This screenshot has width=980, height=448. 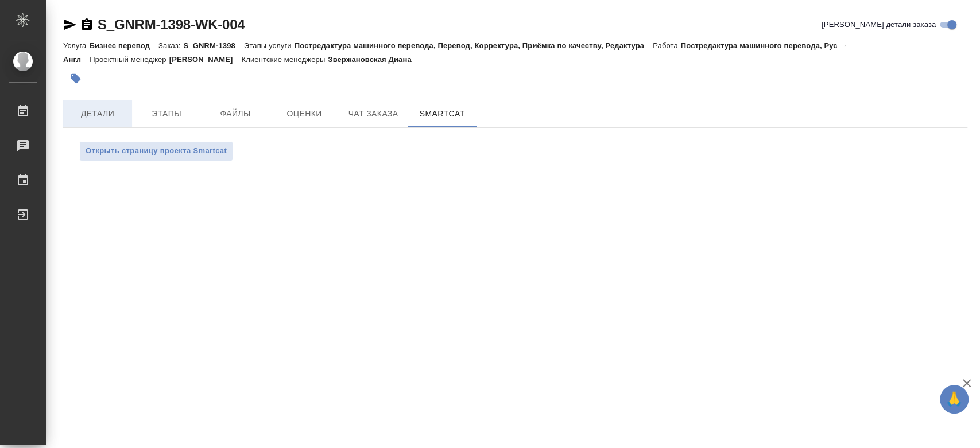 I want to click on span: SmartCat, so click(x=442, y=113).